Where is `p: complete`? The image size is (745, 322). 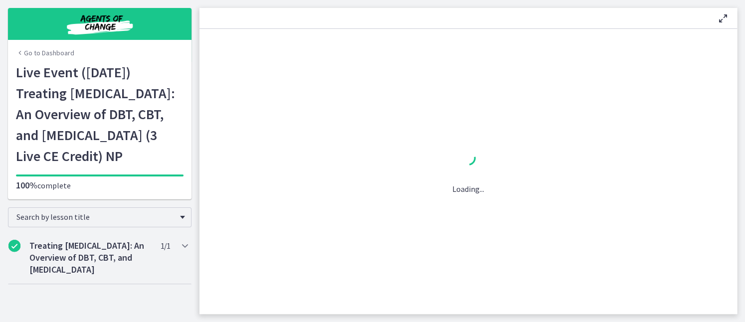 p: complete is located at coordinates (100, 186).